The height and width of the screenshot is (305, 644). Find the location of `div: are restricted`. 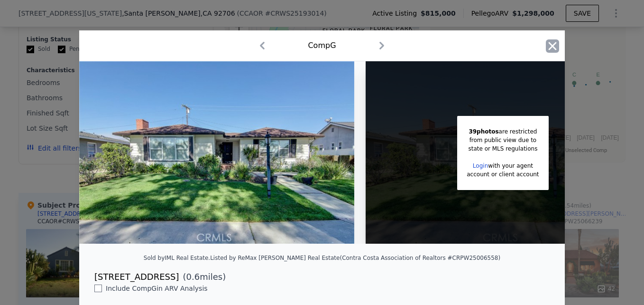

div: are restricted is located at coordinates (503, 131).